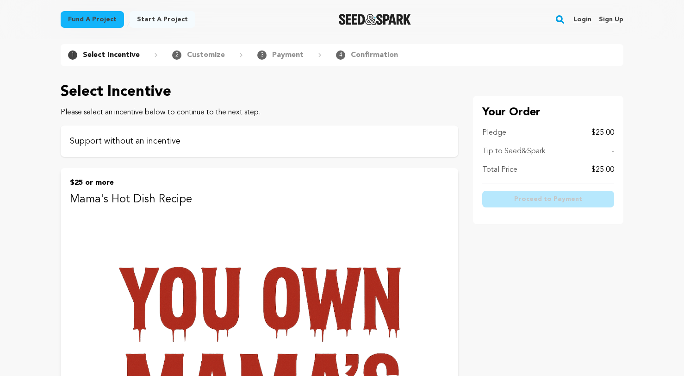 The image size is (684, 376). What do you see at coordinates (259, 200) in the screenshot?
I see `p: Mama's Hot Dish Recipe` at bounding box center [259, 200].